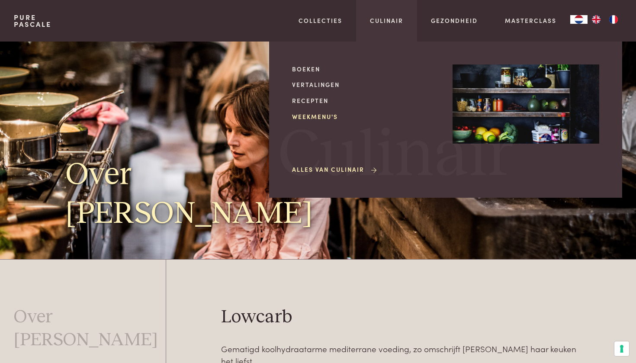  What do you see at coordinates (401, 317) in the screenshot?
I see `h2: Lowcarb` at bounding box center [401, 317].